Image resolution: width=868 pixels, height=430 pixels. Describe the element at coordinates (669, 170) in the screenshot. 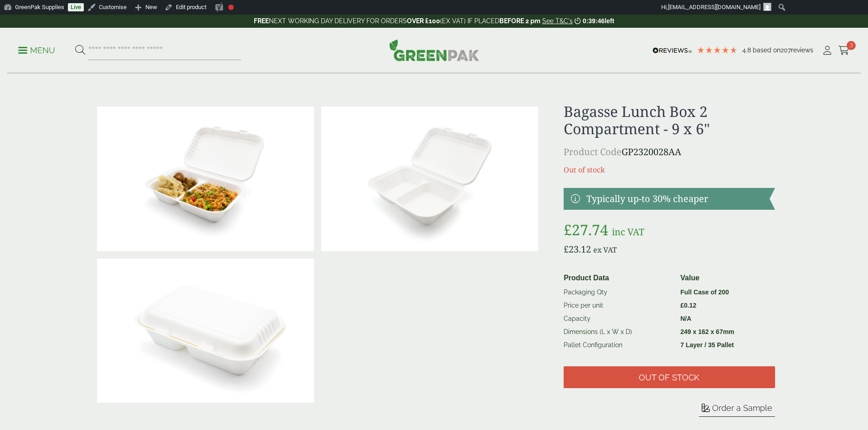

I see `p: Out of stock` at that location.